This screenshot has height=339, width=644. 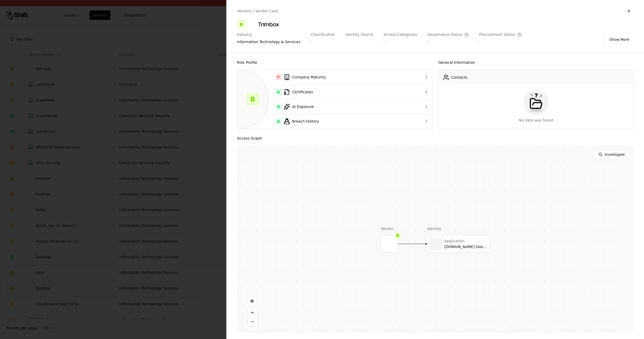 I want to click on div: No data was found, so click(x=536, y=120).